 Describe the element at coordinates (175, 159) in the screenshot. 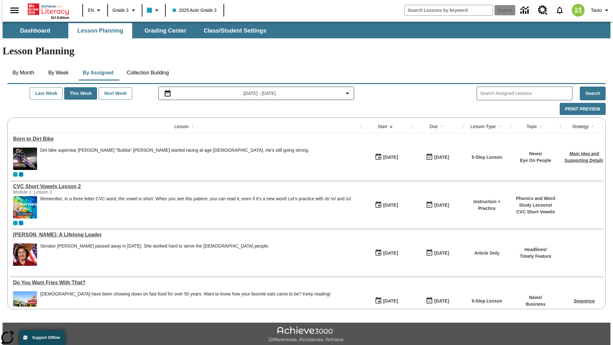

I see `div: Dirt bike superstar James "Bubba" Stewart started racing at age 4. He's still going strong.` at that location.